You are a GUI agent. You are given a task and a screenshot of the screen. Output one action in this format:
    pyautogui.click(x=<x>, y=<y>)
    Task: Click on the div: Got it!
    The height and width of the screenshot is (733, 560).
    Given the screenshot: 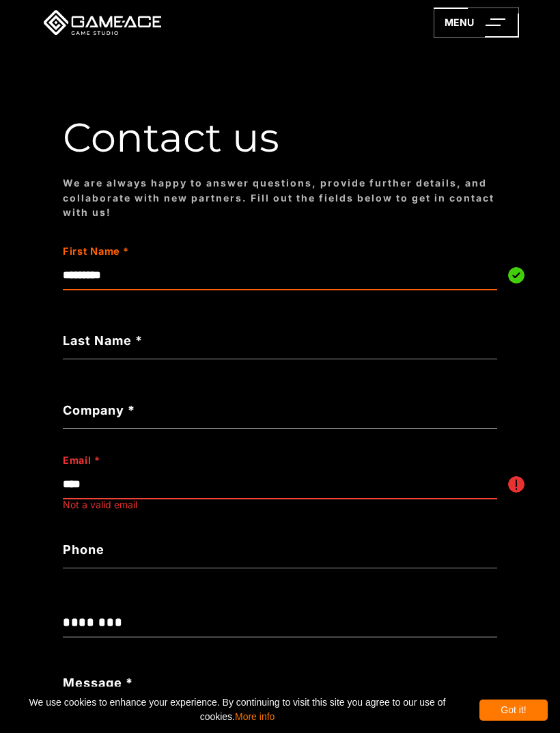 What is the action you would take?
    pyautogui.click(x=513, y=709)
    